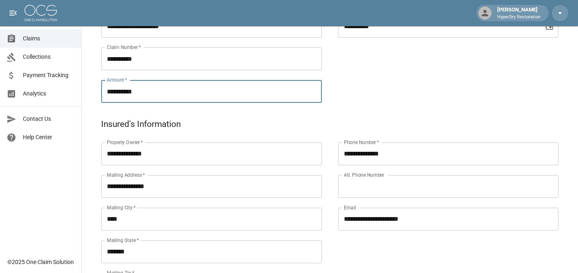  I want to click on button: open drawer, so click(13, 13).